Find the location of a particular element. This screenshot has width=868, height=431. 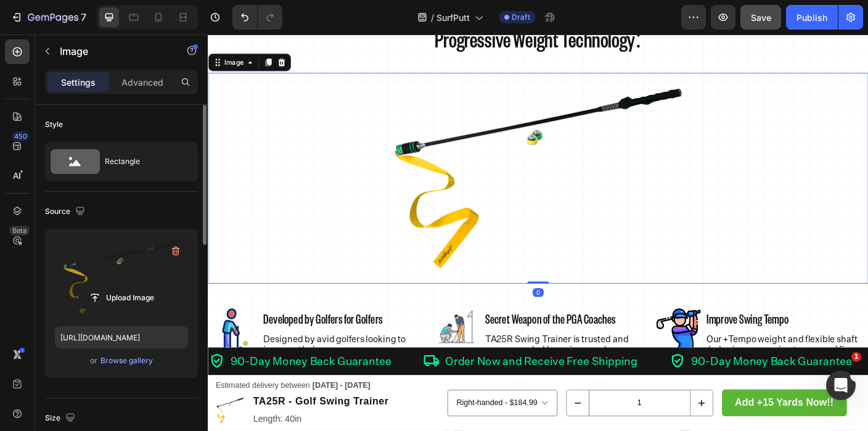

button: Publish is located at coordinates (812, 17).